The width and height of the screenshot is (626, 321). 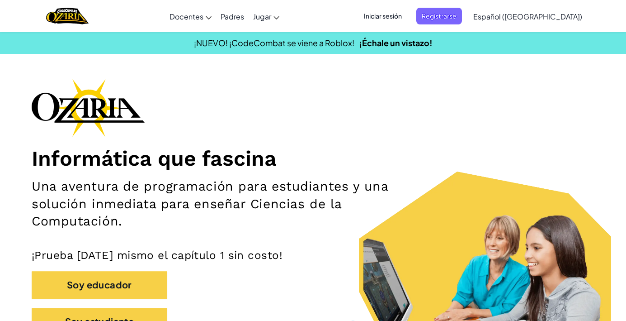 What do you see at coordinates (100, 285) in the screenshot?
I see `button: Soy educador` at bounding box center [100, 285].